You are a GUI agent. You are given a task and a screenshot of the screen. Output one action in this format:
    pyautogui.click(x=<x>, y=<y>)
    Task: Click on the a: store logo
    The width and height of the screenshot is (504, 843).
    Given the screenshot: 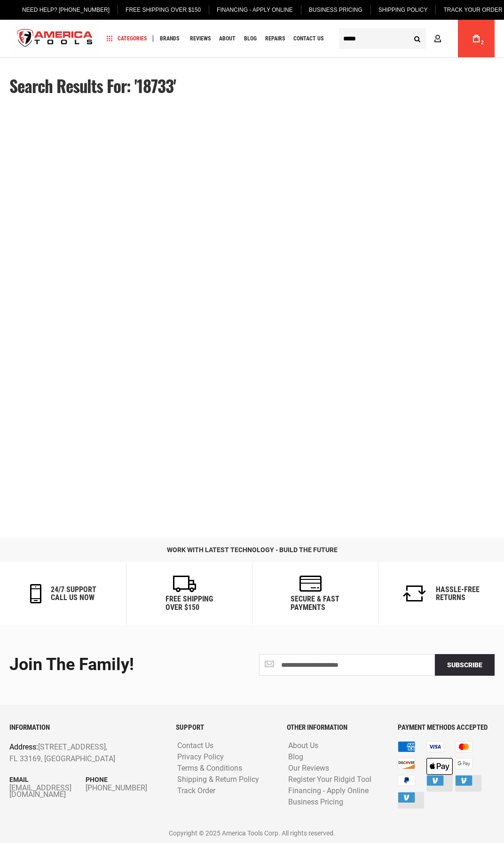 What is the action you would take?
    pyautogui.click(x=55, y=38)
    